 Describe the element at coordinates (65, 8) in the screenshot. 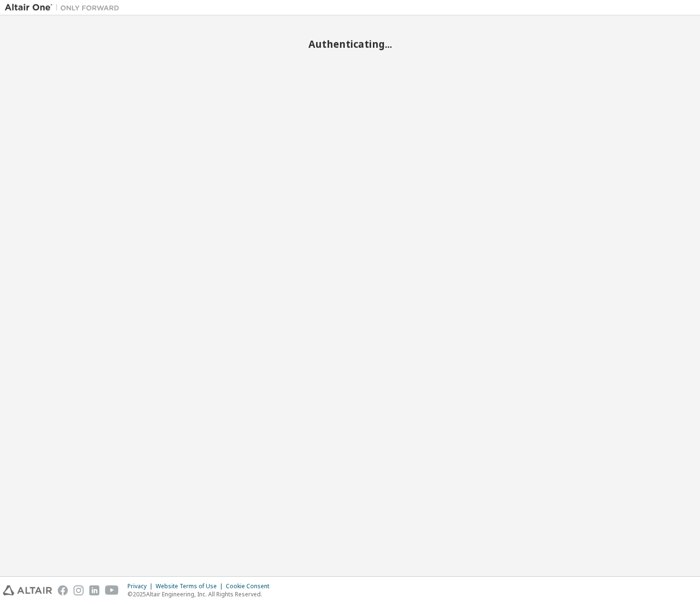

I see `img: Altair One` at that location.